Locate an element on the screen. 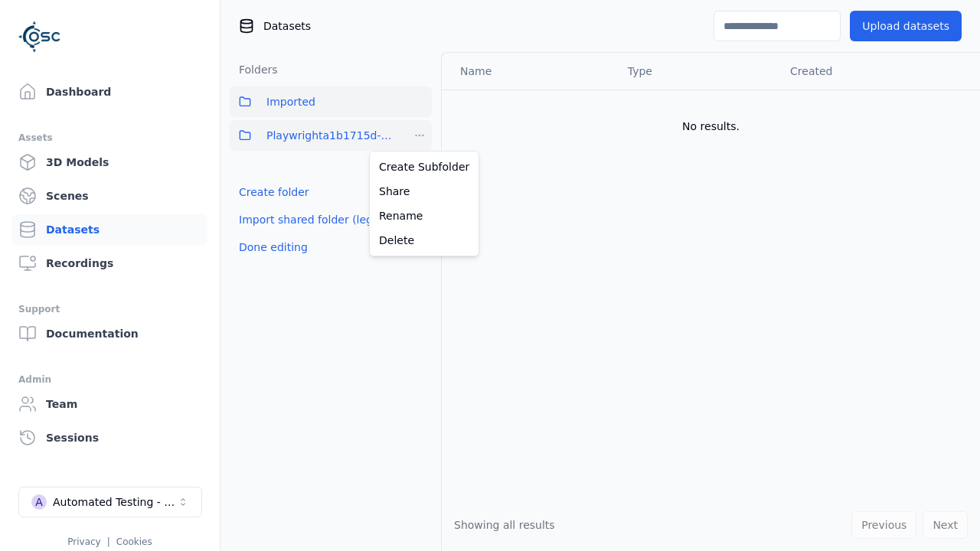 The width and height of the screenshot is (980, 551). a: Share is located at coordinates (424, 192).